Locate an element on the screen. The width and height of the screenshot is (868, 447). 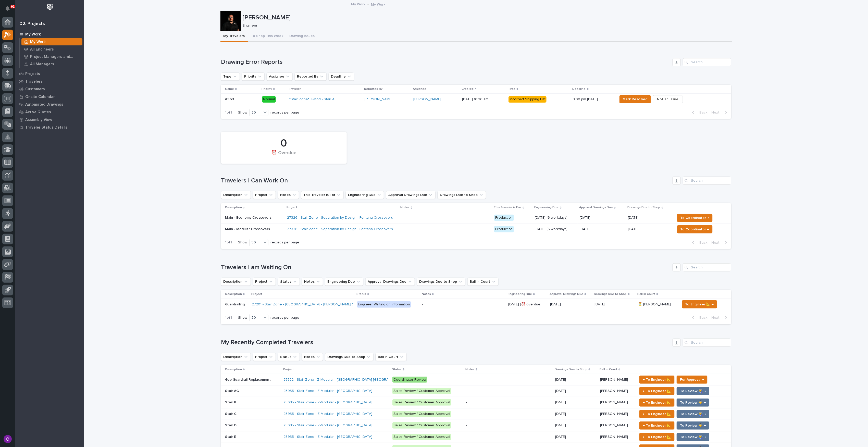
p: Priority is located at coordinates (267, 89).